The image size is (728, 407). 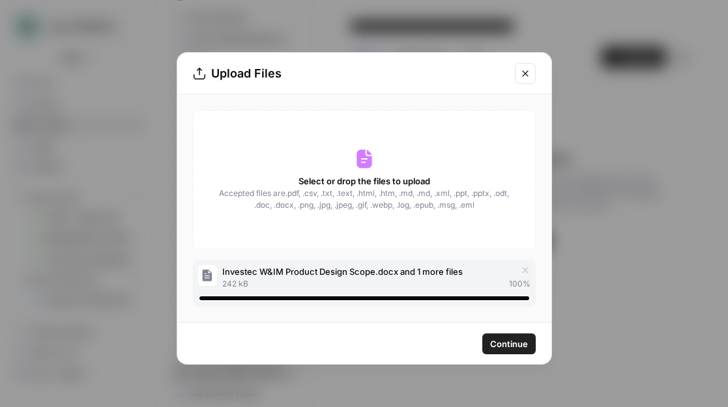 What do you see at coordinates (519, 284) in the screenshot?
I see `span: 100 %` at bounding box center [519, 284].